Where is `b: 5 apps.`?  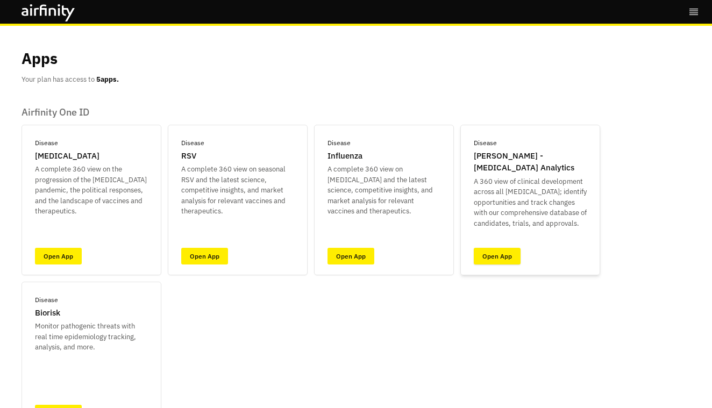 b: 5 apps. is located at coordinates (108, 79).